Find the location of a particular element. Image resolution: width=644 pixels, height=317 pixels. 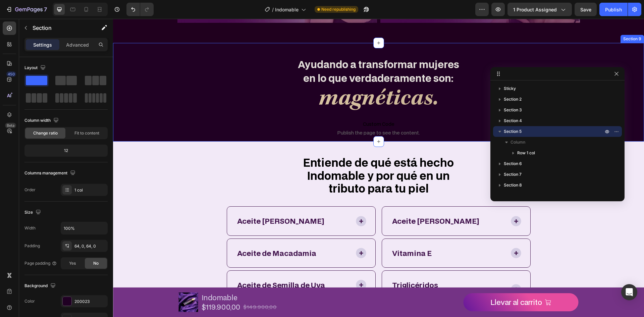

div: Open Intercom Messenger is located at coordinates (629, 292).